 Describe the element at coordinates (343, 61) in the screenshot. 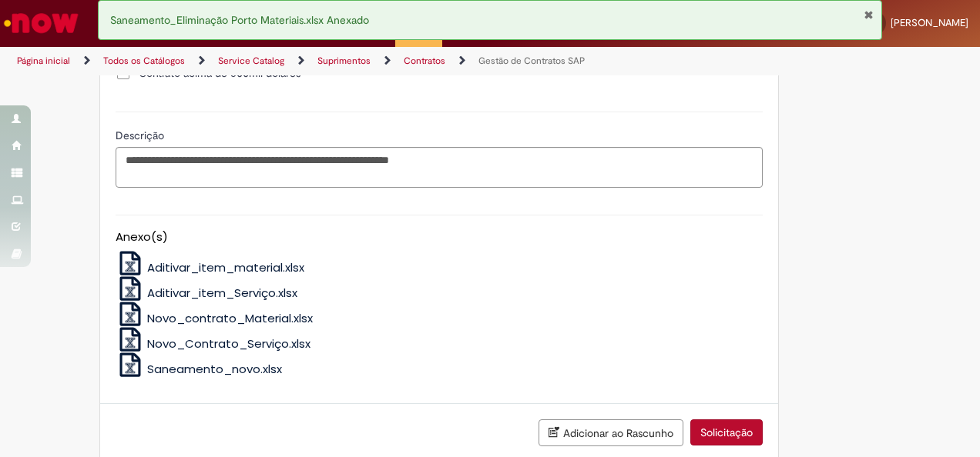

I see `a: Suprimentos` at that location.